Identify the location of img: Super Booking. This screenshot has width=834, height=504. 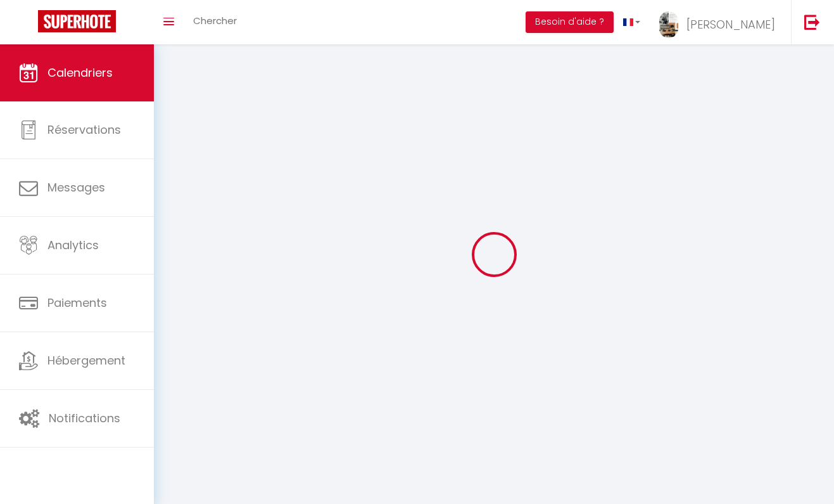
(77, 21).